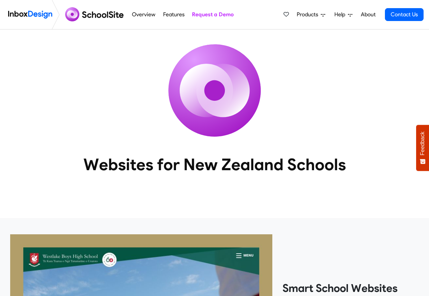 The image size is (429, 296). I want to click on span: Help, so click(342, 15).